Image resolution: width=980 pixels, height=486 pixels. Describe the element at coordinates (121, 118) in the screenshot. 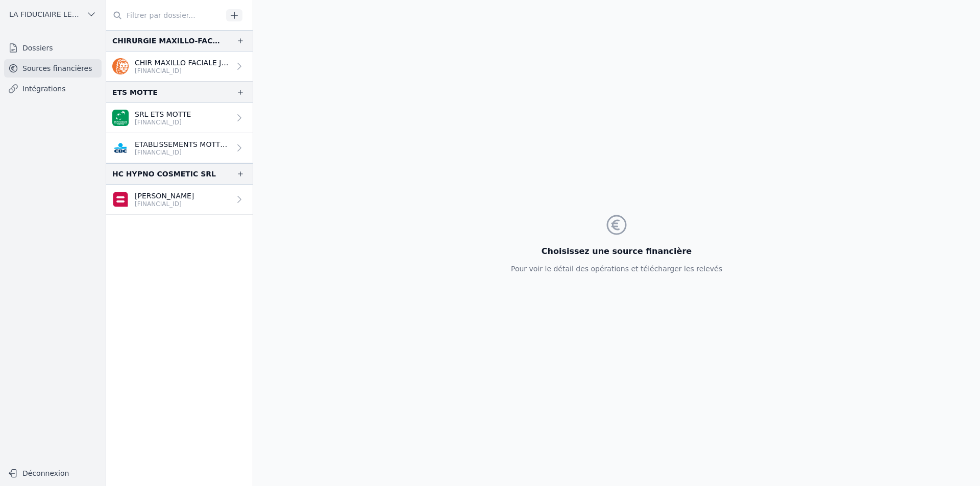

I see `img: BNP_BE_BUSINESS_GEBABEBB.png` at that location.